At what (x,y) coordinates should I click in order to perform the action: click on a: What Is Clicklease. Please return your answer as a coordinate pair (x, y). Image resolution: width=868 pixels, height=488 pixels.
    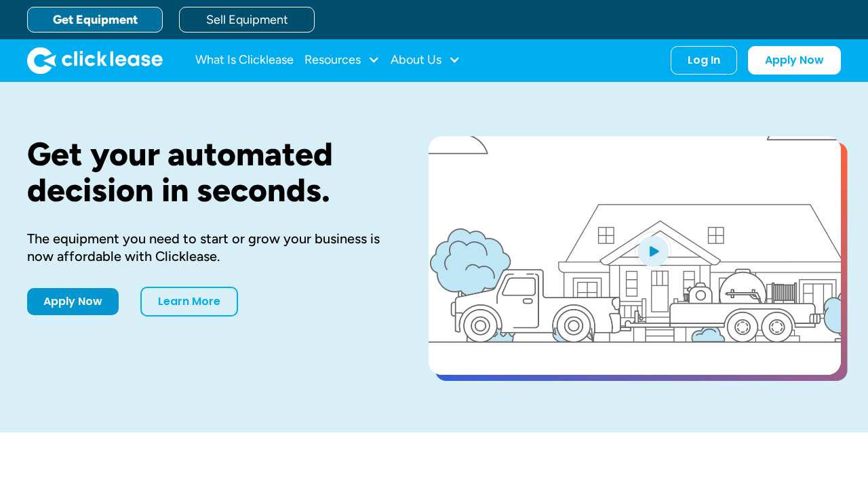
    Looking at the image, I should click on (244, 60).